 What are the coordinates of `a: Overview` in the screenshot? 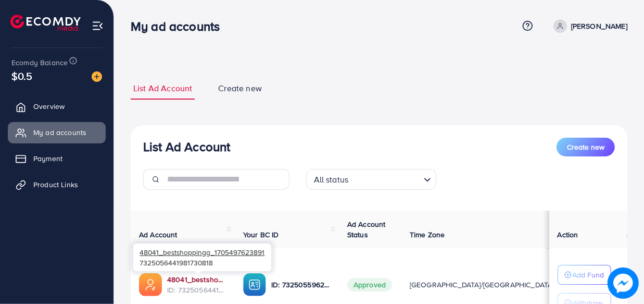 It's located at (57, 107).